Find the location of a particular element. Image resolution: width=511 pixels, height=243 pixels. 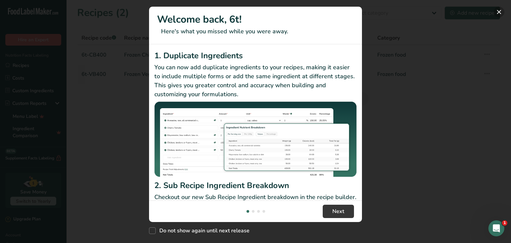

p: You can now add duplicate ingredients to your recipes, making it easier to include multiple forms... is located at coordinates (255, 81).